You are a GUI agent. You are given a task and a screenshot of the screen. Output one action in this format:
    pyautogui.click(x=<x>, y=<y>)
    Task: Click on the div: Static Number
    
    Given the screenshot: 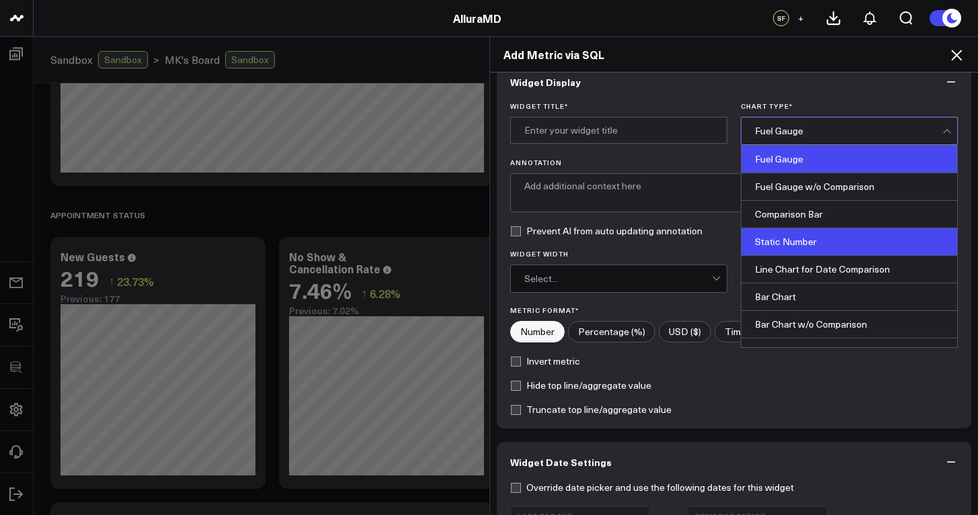 What is the action you would take?
    pyautogui.click(x=849, y=242)
    